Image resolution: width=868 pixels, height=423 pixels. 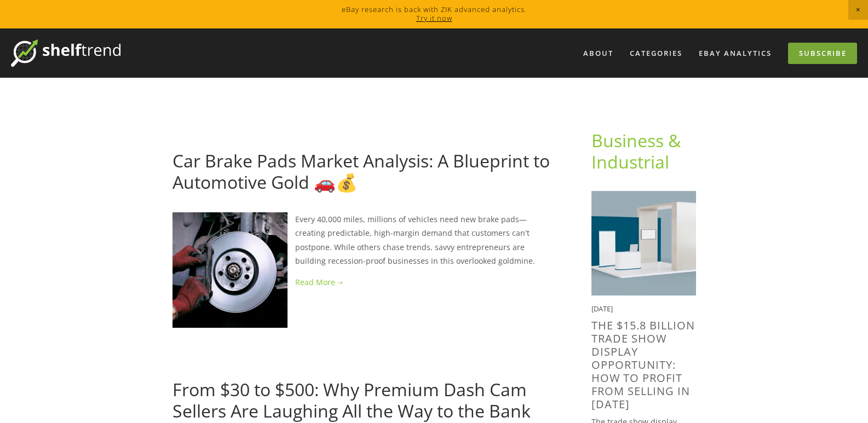 I want to click on a: Subscribe, so click(x=822, y=53).